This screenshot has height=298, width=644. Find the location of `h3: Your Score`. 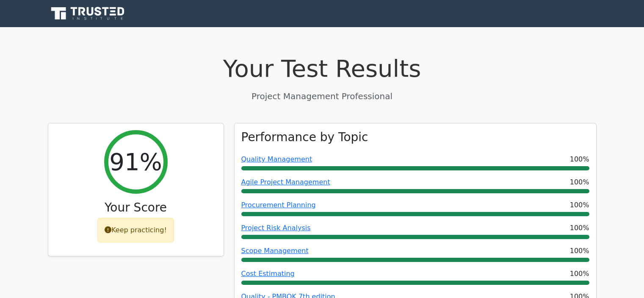

h3: Your Score is located at coordinates (136, 208).